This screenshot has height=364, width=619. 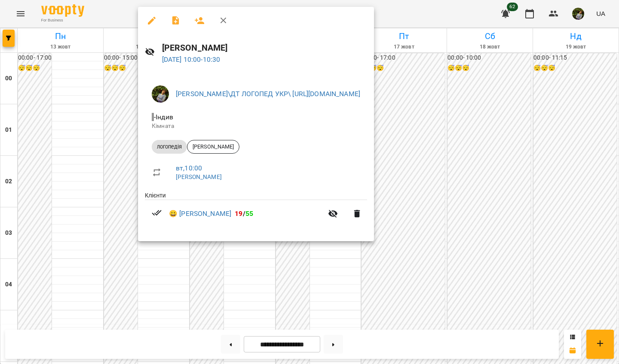 I want to click on img: b75e9dd987c236d6cf194ef640b45b7d.jpg, so click(x=160, y=94).